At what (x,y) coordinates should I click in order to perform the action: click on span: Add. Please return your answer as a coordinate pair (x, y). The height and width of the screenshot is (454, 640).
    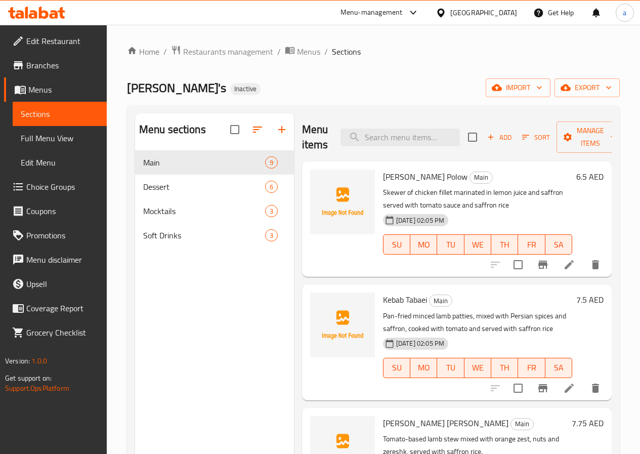
    Looking at the image, I should click on (499, 137).